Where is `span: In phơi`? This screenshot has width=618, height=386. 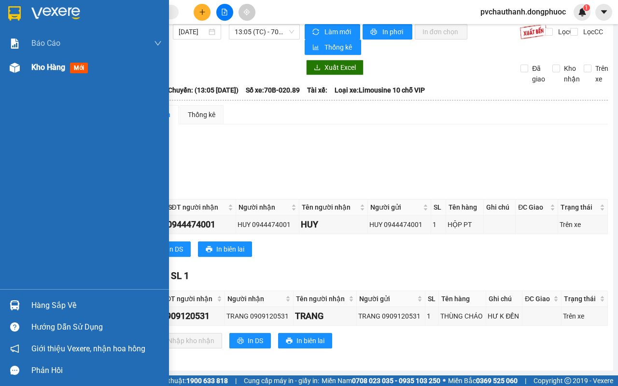 span: In phơi is located at coordinates (393, 32).